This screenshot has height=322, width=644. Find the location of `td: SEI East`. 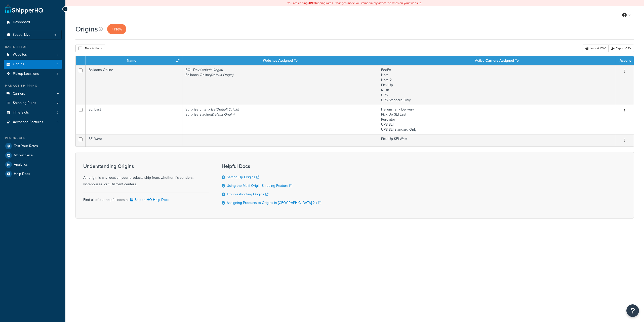

td: SEI East is located at coordinates (134, 119).